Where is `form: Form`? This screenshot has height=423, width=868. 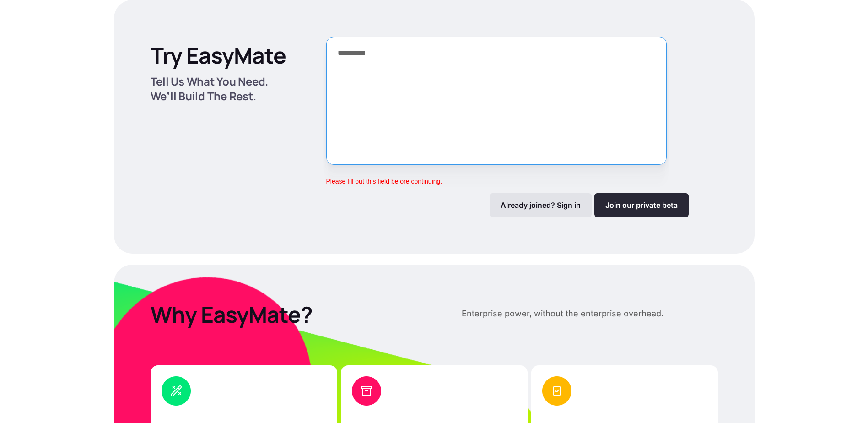
form: Form is located at coordinates (507, 127).